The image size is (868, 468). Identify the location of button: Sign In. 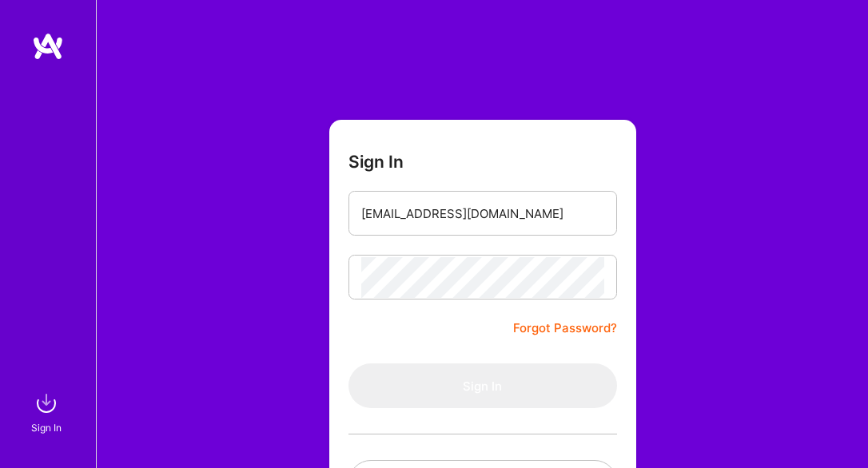
(483, 386).